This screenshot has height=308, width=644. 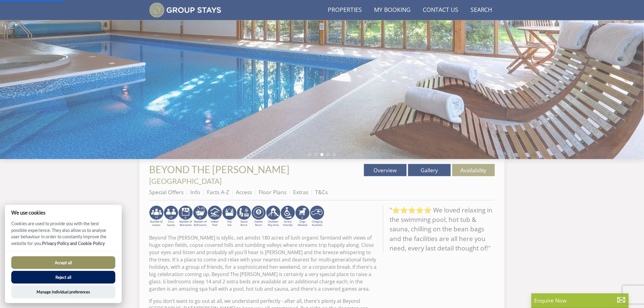 I want to click on img: AD_4nXcpX5uDwed6-YChlrI2BYOgXwgg3aqYHOhRm0XfZB-YtQW2NrmeCr45vGAfVKUq4uWnc59ZmEsEzoF5o39EWARlT1ewO..., so click(x=229, y=216).